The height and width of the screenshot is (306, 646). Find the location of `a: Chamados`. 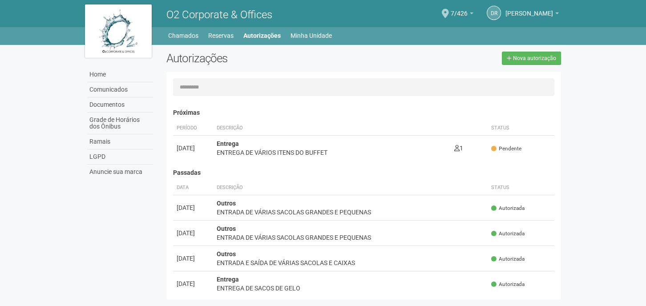

a: Chamados is located at coordinates (183, 36).